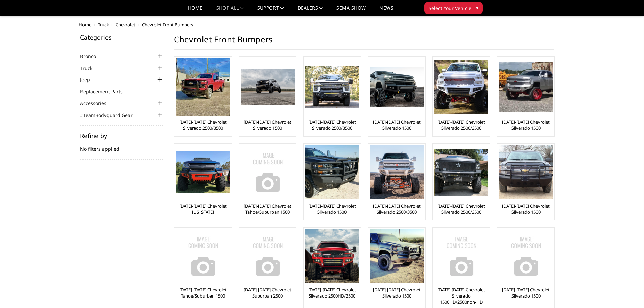 The image size is (644, 308). Describe the element at coordinates (450, 8) in the screenshot. I see `span: Select Your Vehicle` at that location.